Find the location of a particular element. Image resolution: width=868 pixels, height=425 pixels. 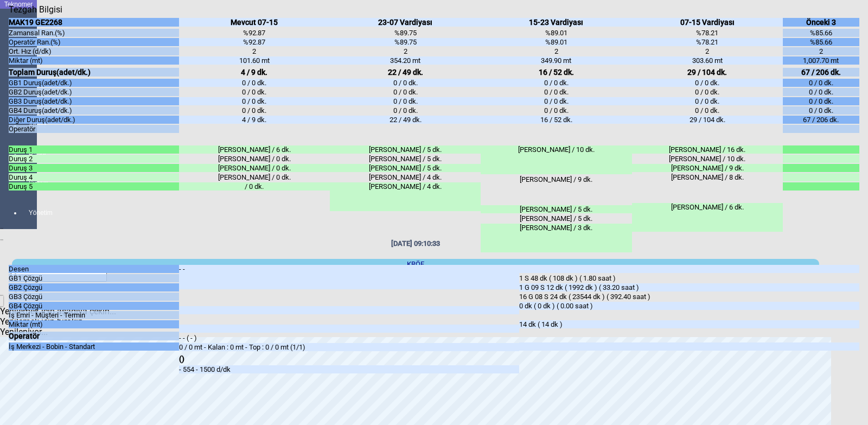

div: 29 / 104 dk. is located at coordinates (707, 72).